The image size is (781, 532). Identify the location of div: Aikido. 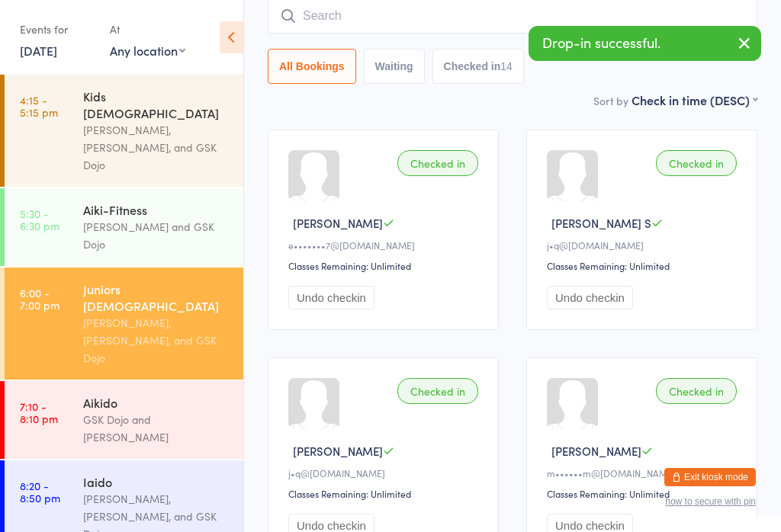
(156, 403).